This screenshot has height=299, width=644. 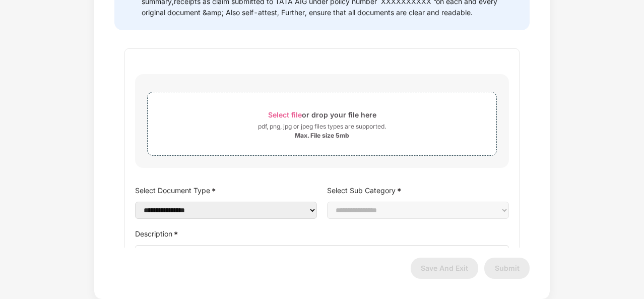 I want to click on span: Save And Exit, so click(x=445, y=268).